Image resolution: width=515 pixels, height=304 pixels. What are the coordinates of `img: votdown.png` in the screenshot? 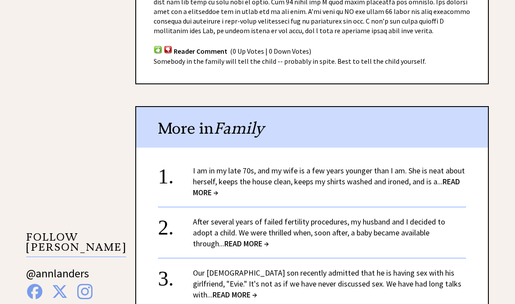 It's located at (168, 50).